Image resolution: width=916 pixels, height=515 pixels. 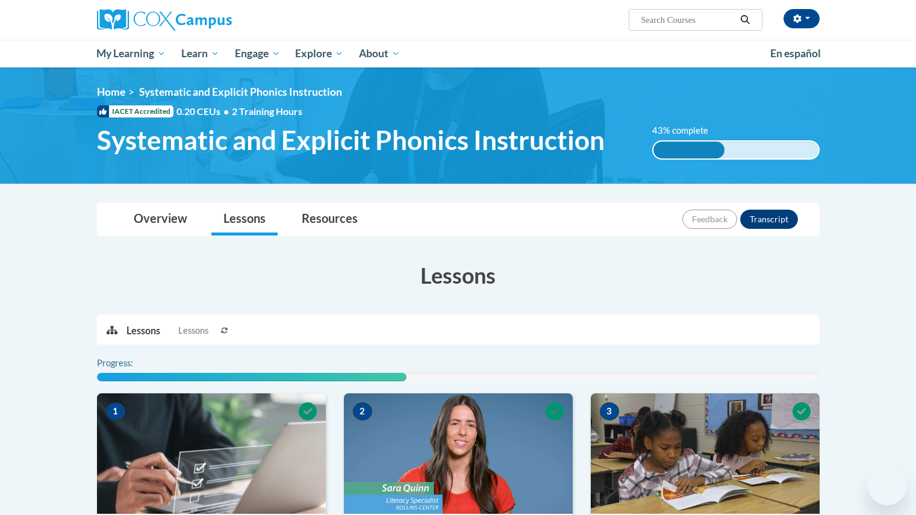 I want to click on span: Learn, so click(x=200, y=54).